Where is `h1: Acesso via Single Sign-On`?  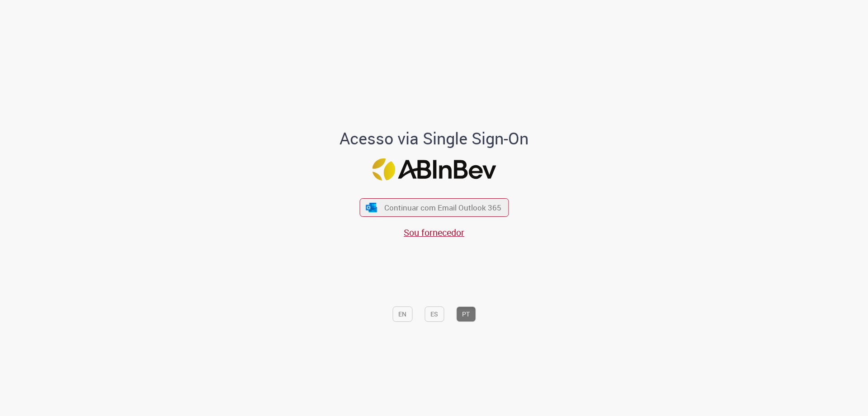 h1: Acesso via Single Sign-On is located at coordinates (434, 138).